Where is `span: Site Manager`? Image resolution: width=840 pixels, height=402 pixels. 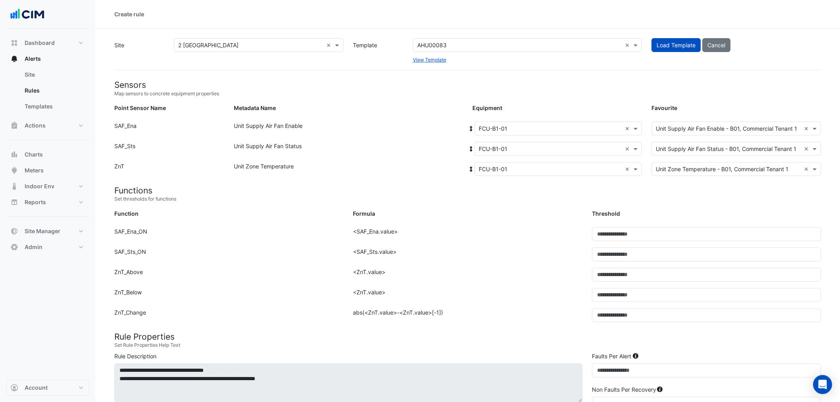 span: Site Manager is located at coordinates (42, 231).